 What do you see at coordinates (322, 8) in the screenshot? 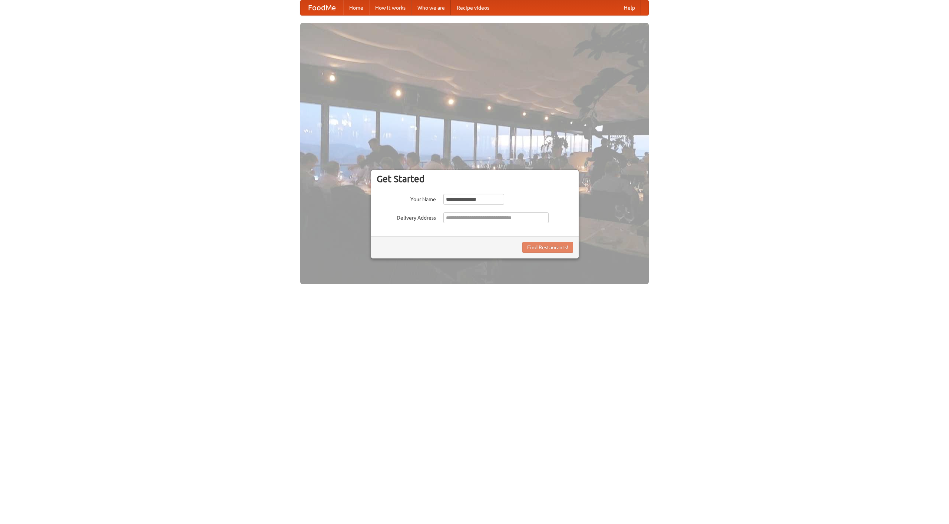
I see `a: FoodMe` at bounding box center [322, 8].